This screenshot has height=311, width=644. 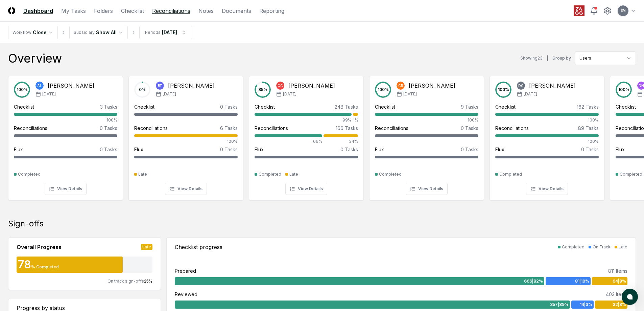 What do you see at coordinates (229, 128) in the screenshot?
I see `div: 6 Tasks` at bounding box center [229, 128].